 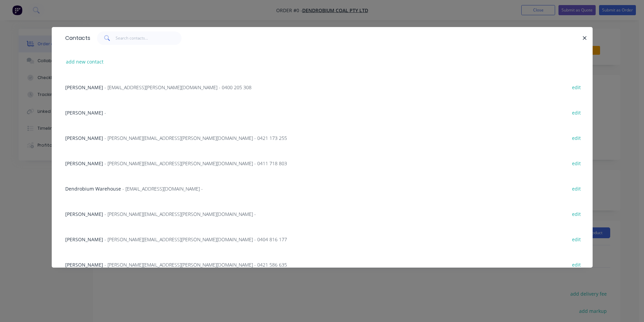 I want to click on input: Search contacts..., so click(x=148, y=38).